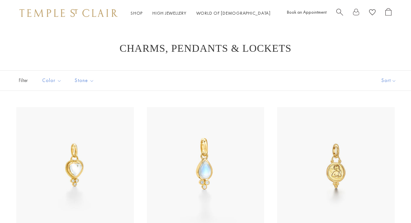 This screenshot has height=223, width=411. What do you see at coordinates (136, 13) in the screenshot?
I see `a: ShopShop` at bounding box center [136, 13].